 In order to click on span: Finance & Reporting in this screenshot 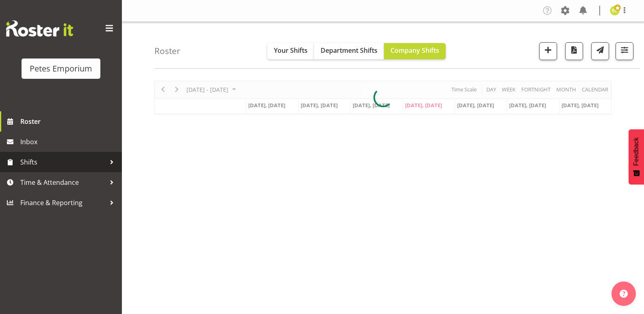, I will do `click(63, 203)`.